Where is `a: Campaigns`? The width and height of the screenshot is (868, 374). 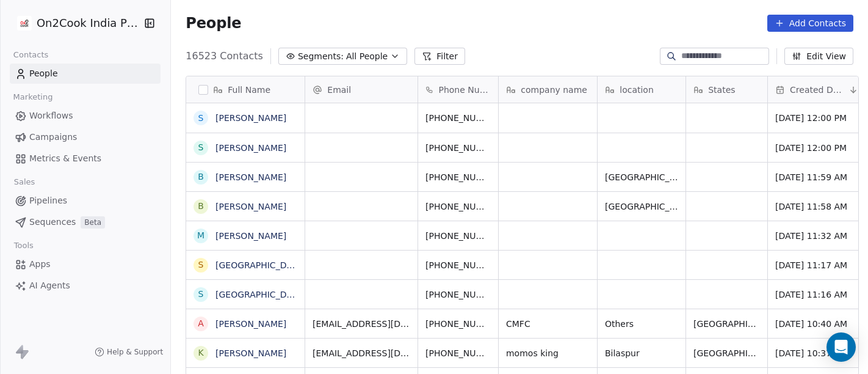
a: Campaigns is located at coordinates (85, 137).